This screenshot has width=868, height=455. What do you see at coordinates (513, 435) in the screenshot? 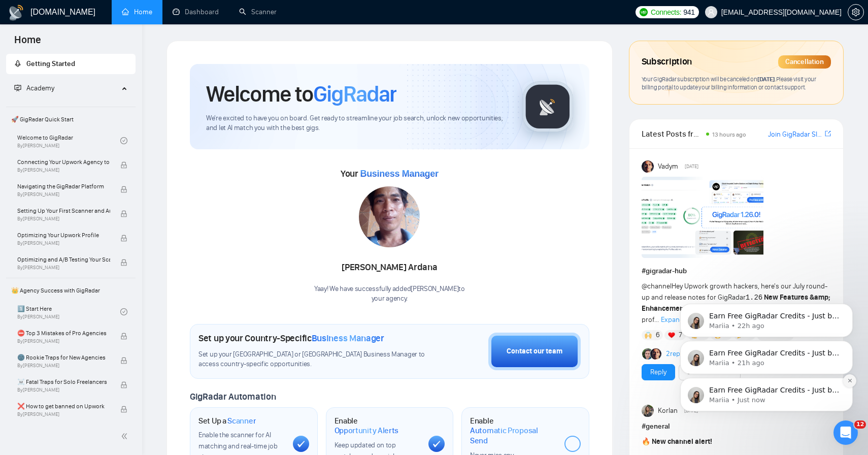
I see `span: Automatic Proposal Send` at bounding box center [513, 435].